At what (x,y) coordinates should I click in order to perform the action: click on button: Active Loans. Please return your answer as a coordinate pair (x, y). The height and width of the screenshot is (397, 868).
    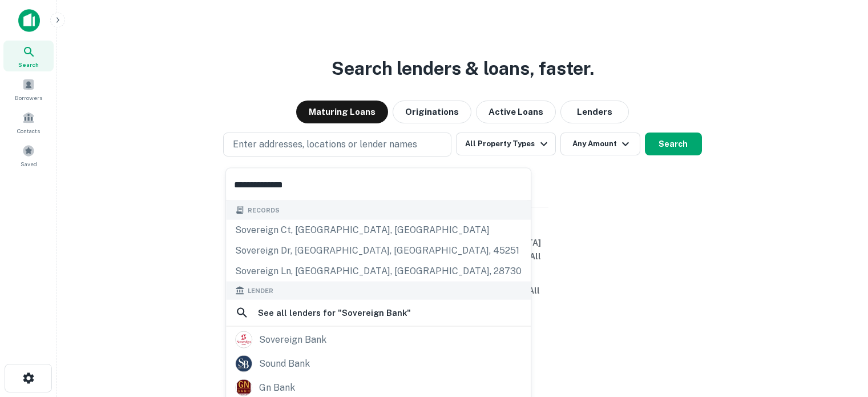
    Looking at the image, I should click on (516, 112).